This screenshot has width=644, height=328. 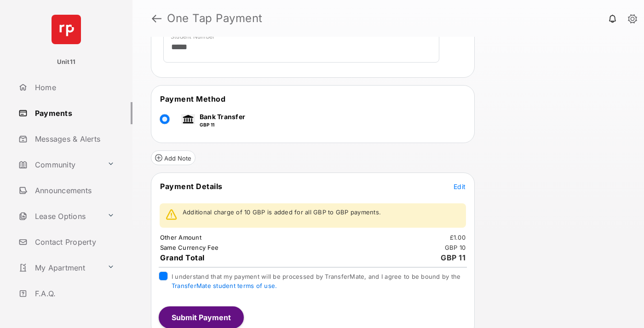 What do you see at coordinates (460, 186) in the screenshot?
I see `button: Edit` at bounding box center [460, 186].